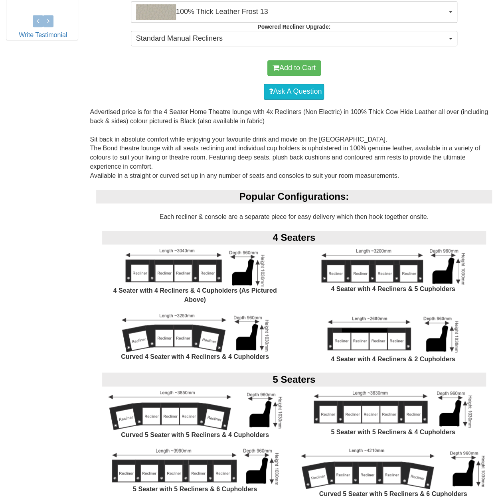 This screenshot has height=504, width=504. What do you see at coordinates (43, 35) in the screenshot?
I see `a: Write Testimonial` at bounding box center [43, 35].